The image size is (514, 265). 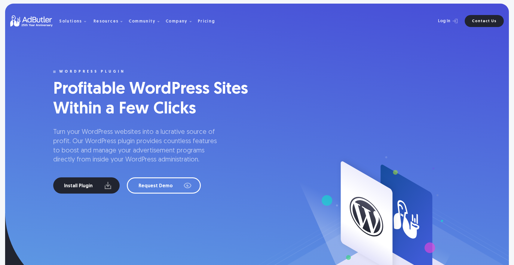 What do you see at coordinates (86, 186) in the screenshot?
I see `a: Install Plugin` at bounding box center [86, 186].